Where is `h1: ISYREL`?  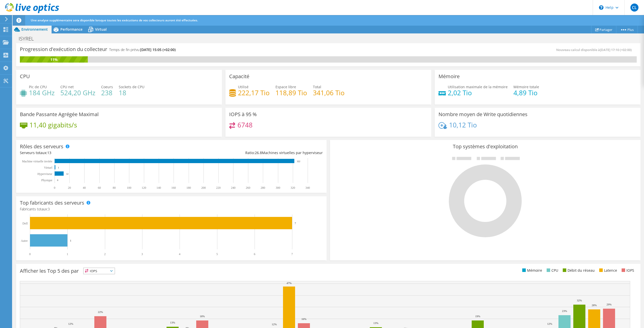
h1: ISYREL is located at coordinates (29, 39).